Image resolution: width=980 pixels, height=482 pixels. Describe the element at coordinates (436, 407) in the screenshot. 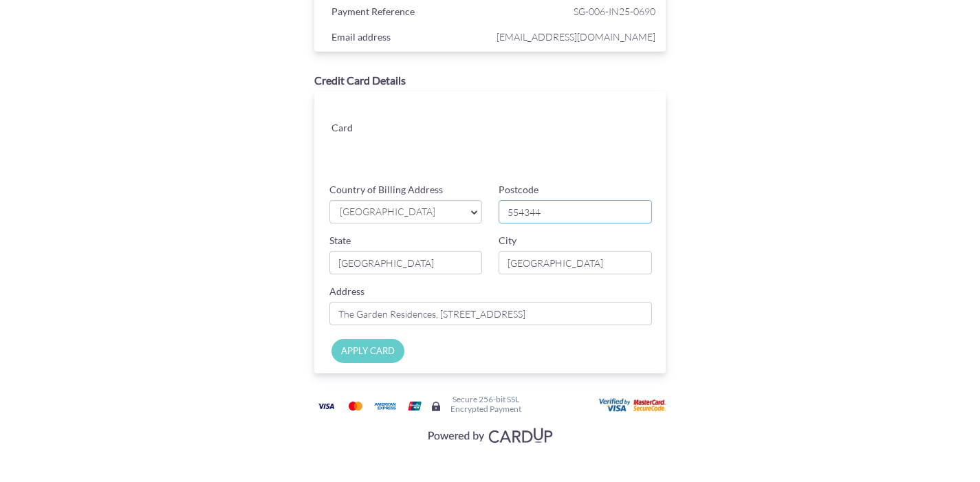

I see `img: Secure lock` at that location.